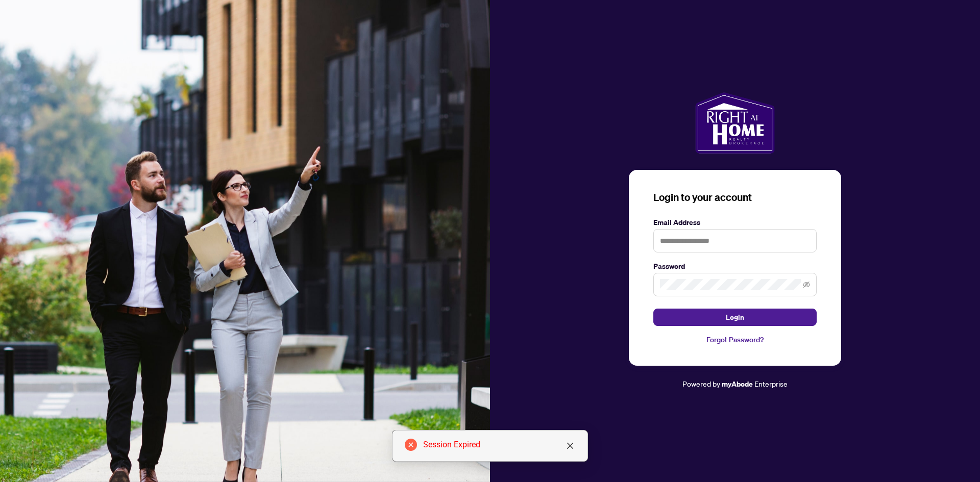  Describe the element at coordinates (735, 317) in the screenshot. I see `span: Login` at that location.